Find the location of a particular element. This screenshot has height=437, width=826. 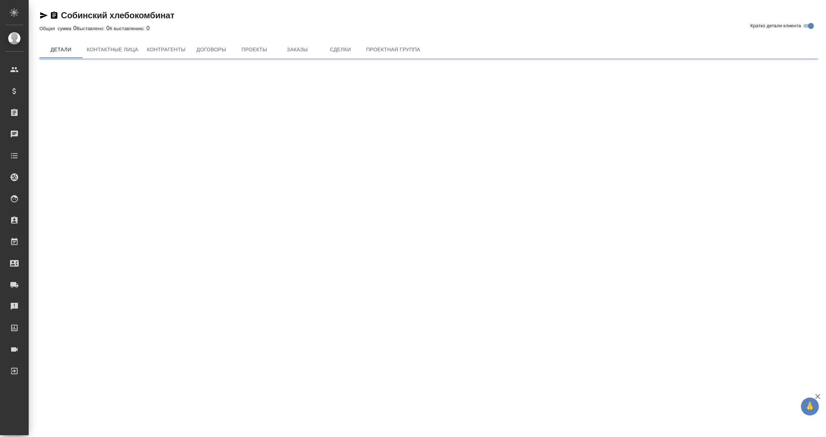

span: Контактные лица is located at coordinates (113, 49).